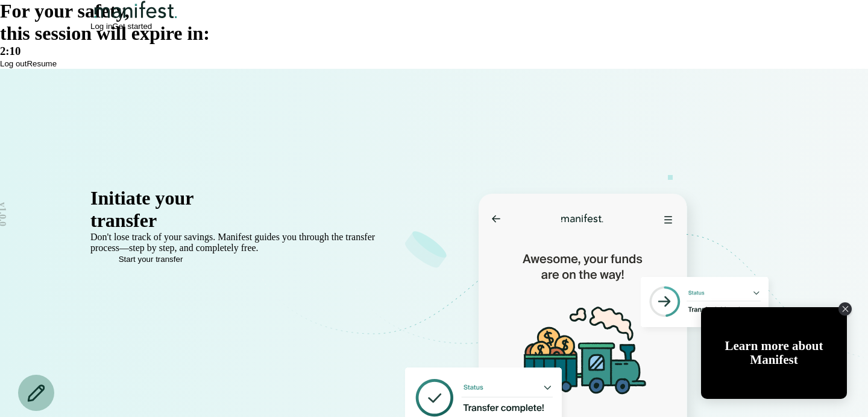  I want to click on div: Close Tolstoy widget, so click(845, 309).